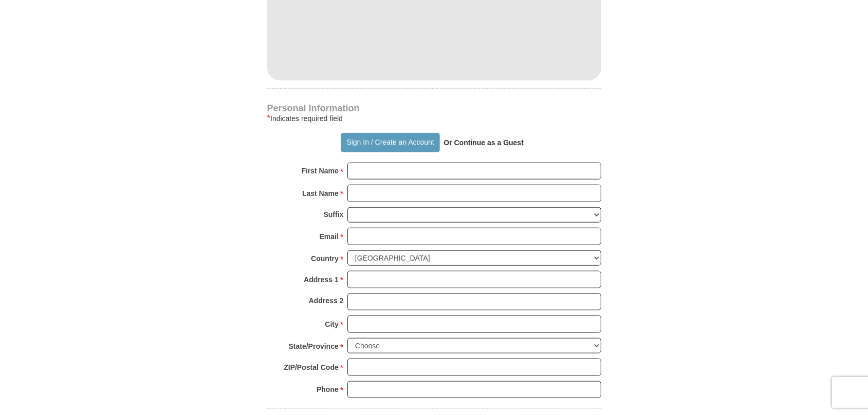  What do you see at coordinates (332, 325) in the screenshot?
I see `strong: City` at bounding box center [332, 325].